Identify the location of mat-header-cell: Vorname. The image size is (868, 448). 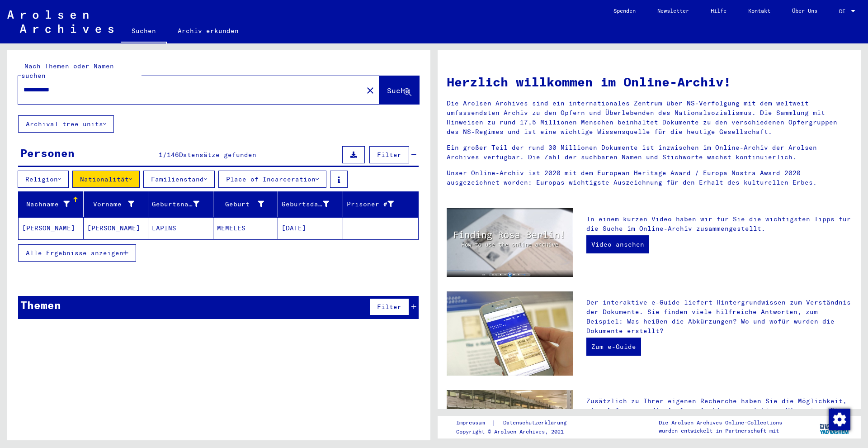
(116, 204).